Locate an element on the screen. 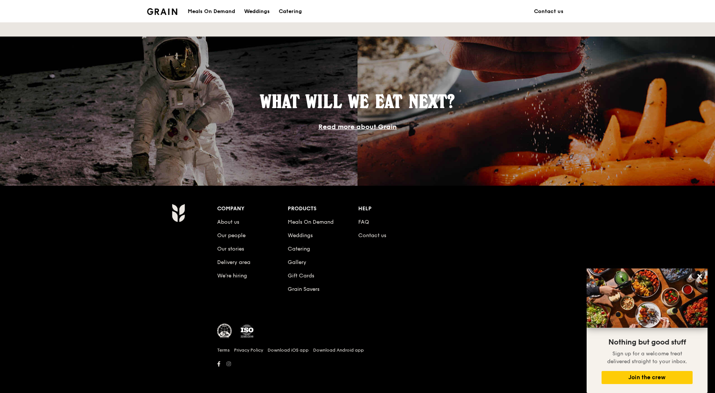 The height and width of the screenshot is (393, 715). a: Gallery is located at coordinates (297, 262).